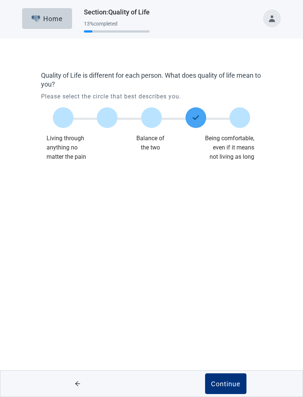 The image size is (303, 397). What do you see at coordinates (117, 24) in the screenshot?
I see `div: 13 % completed` at bounding box center [117, 24].